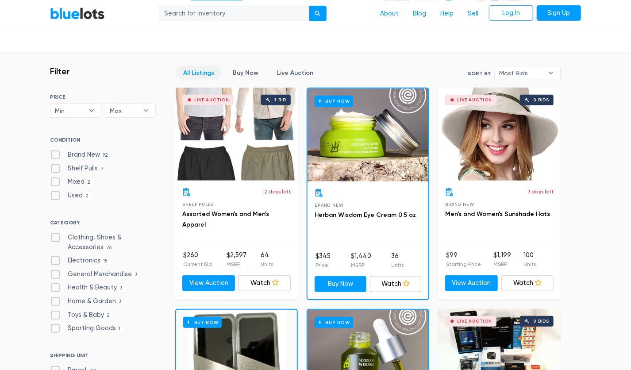 Image resolution: width=631 pixels, height=370 pixels. I want to click on label: Toys & Baby, so click(81, 315).